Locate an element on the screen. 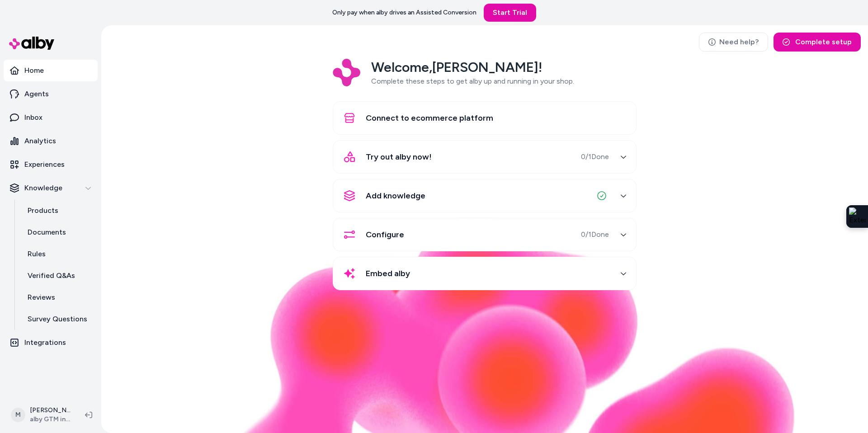  button: Embed alby is located at coordinates (485, 274).